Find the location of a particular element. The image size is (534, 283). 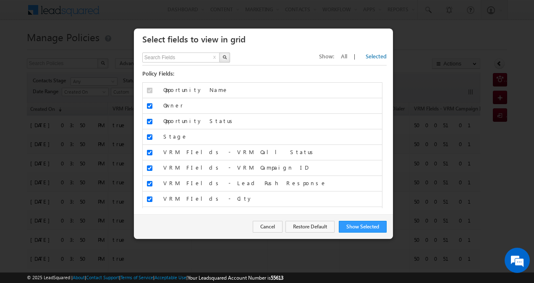

textarea: Type your message and hit 'Enter' is located at coordinates (82, 146).